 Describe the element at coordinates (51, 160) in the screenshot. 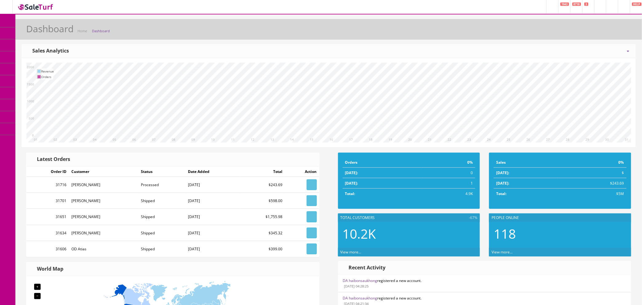

I see `h3: Latest Orders` at that location.